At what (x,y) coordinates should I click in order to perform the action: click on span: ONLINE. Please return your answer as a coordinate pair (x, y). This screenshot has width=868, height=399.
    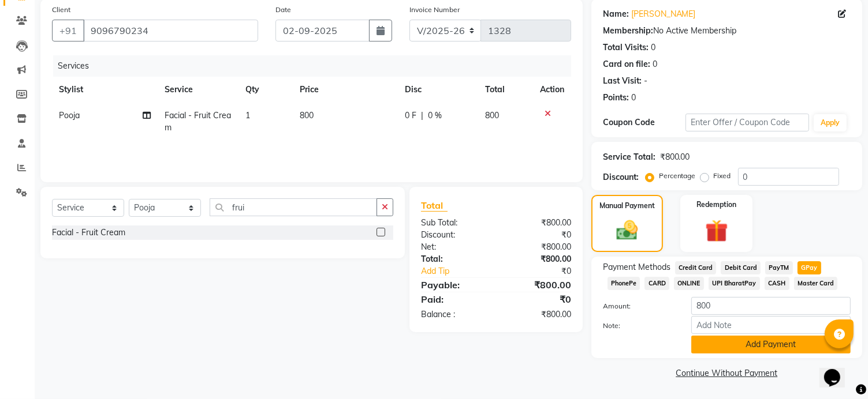
    Looking at the image, I should click on (689, 284).